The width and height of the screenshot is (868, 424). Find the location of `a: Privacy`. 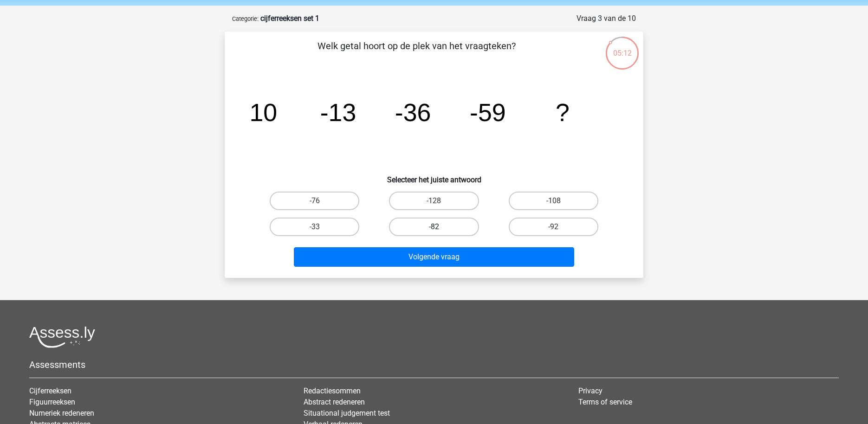

a: Privacy is located at coordinates (590, 391).